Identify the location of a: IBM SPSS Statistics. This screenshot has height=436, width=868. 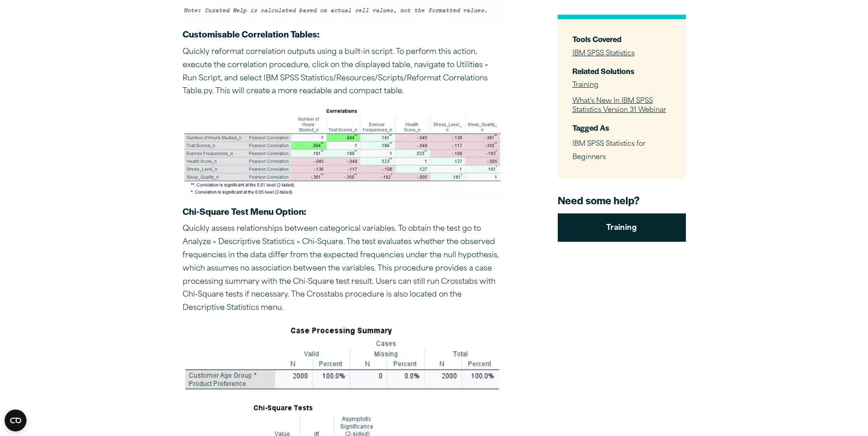
(604, 53).